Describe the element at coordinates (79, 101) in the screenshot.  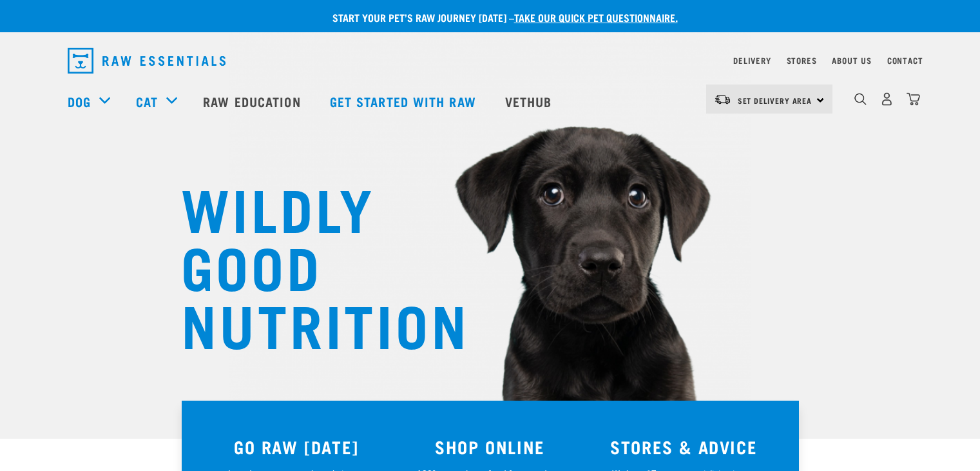
I see `a: Dog` at that location.